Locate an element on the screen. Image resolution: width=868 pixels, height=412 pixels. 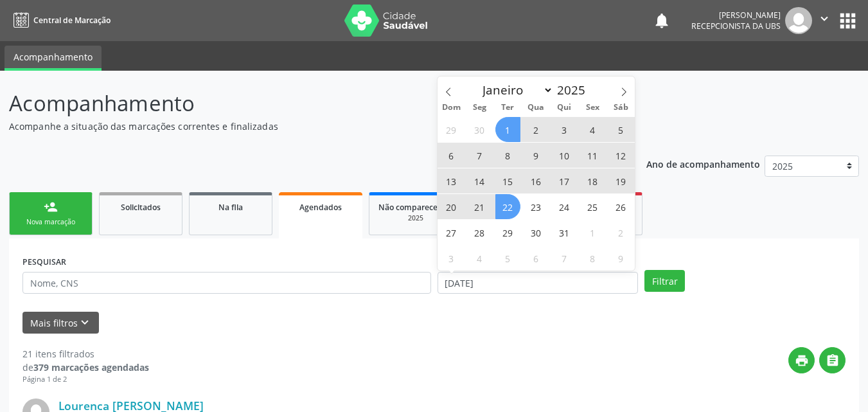
span: Não compareceram is located at coordinates (416, 206).